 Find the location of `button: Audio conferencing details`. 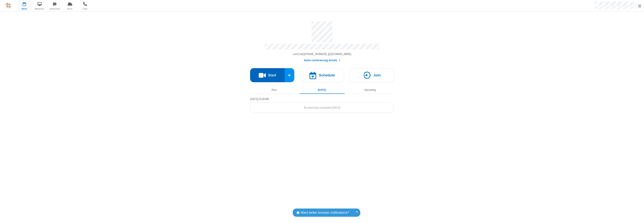

button: Audio conferencing details is located at coordinates (322, 60).